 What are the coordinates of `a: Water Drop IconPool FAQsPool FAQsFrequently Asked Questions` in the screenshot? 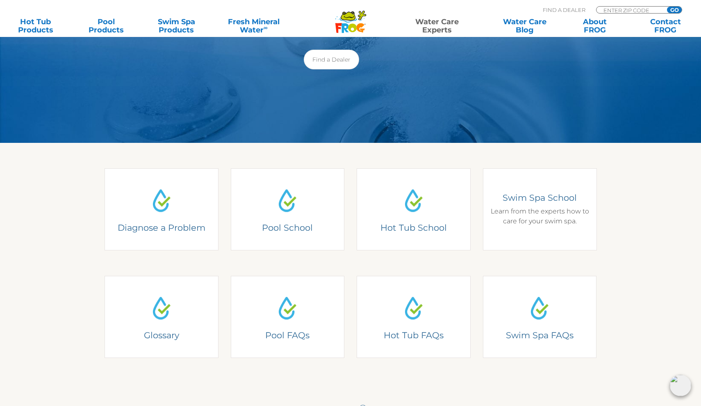 It's located at (288, 317).